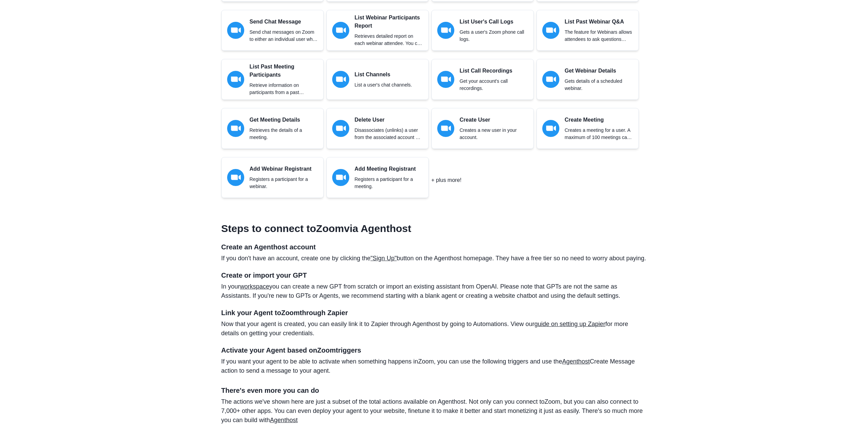 This screenshot has width=868, height=433. I want to click on p: List User's Call Logs, so click(494, 22).